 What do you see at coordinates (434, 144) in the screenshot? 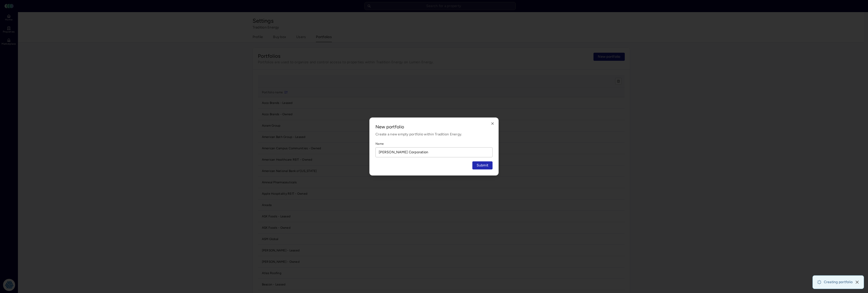
I see `label: Name` at bounding box center [434, 144].